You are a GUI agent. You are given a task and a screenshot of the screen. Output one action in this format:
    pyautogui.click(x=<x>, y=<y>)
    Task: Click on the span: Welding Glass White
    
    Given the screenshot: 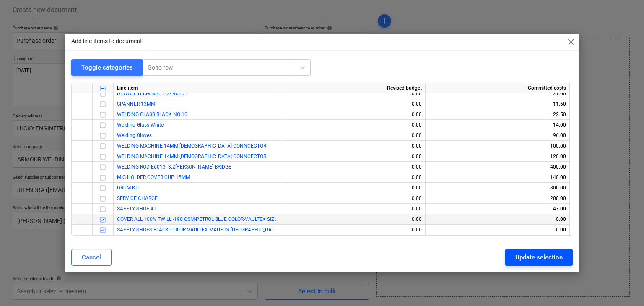 What is the action you would take?
    pyautogui.click(x=140, y=125)
    